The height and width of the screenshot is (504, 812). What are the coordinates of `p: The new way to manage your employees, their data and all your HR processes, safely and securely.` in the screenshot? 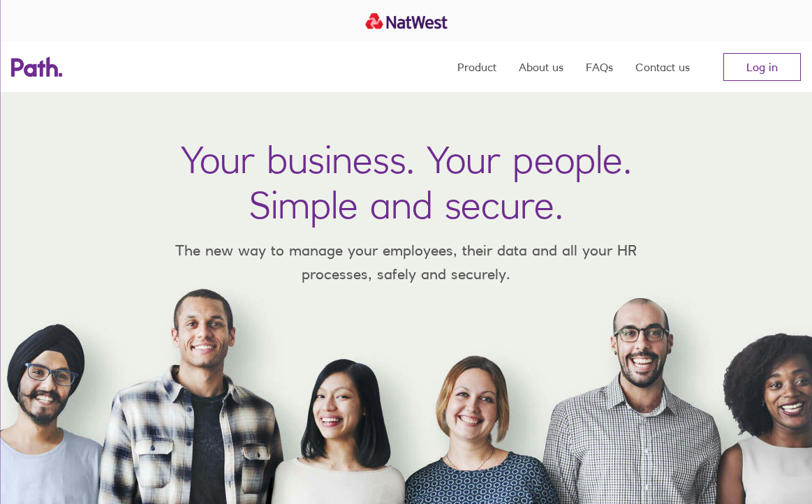 It's located at (406, 262).